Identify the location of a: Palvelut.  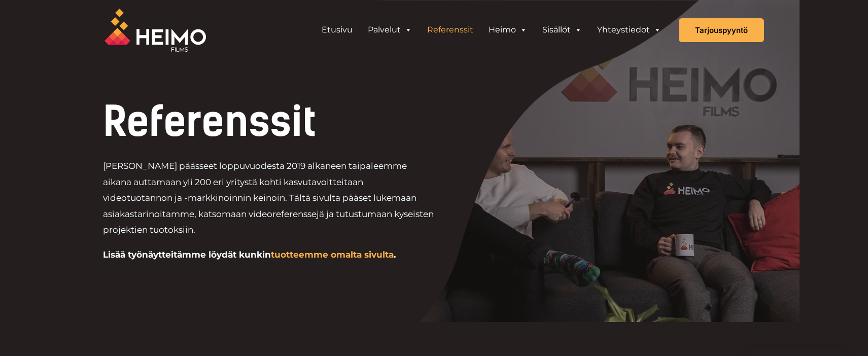
(390, 30).